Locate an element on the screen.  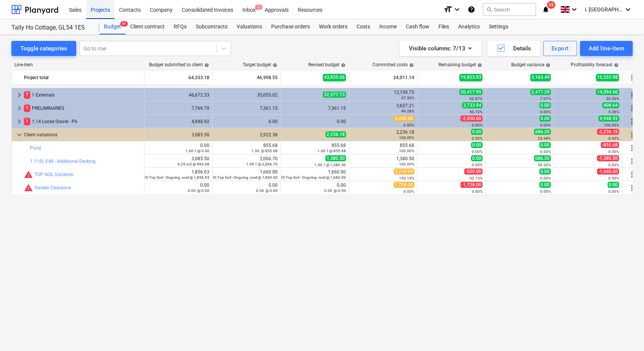
a: Income is located at coordinates (388, 27).